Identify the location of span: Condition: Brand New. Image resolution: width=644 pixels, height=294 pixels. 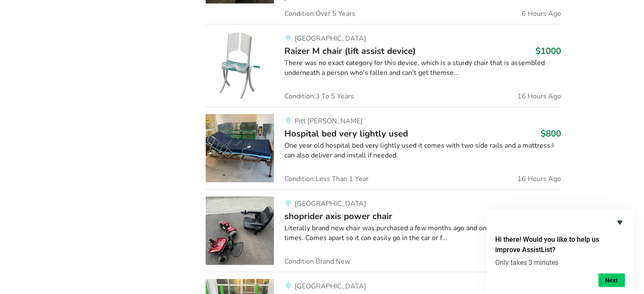
(317, 262).